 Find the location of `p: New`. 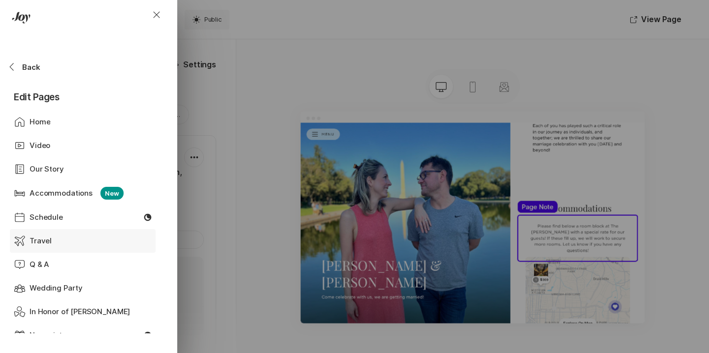

p: New is located at coordinates (112, 193).